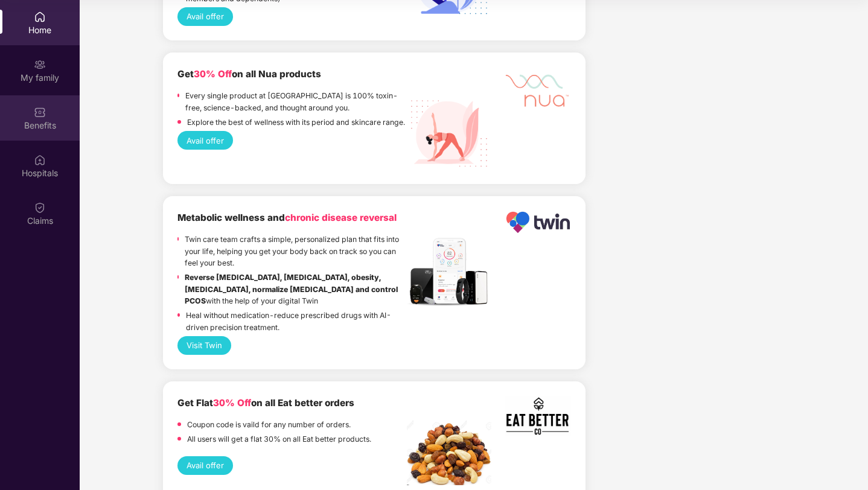 The image size is (868, 490). Describe the element at coordinates (40, 64) in the screenshot. I see `img: svg+xml;base64,PHN2ZyB3aWR0aD0iMjAiIGhlaWdodD0iMjAiIHZpZXdCb3g9IjAgMCAyMCAyMCIgZmlsbD0ibm9uZSIgeG...` at that location.